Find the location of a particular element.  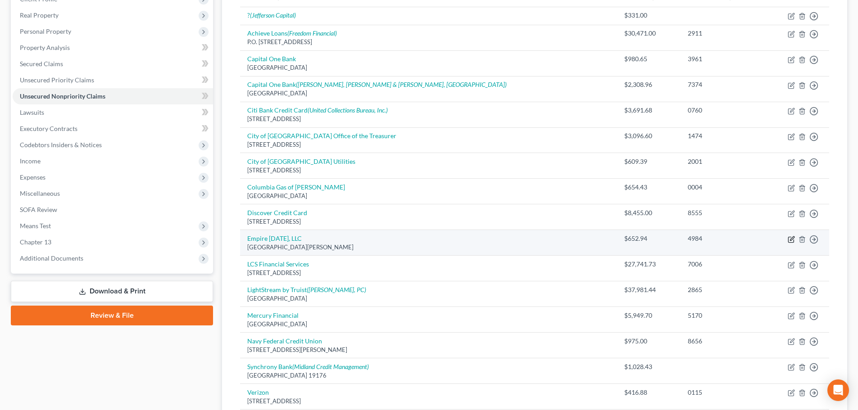

a: Navy Federal Credit Union is located at coordinates (285, 341).